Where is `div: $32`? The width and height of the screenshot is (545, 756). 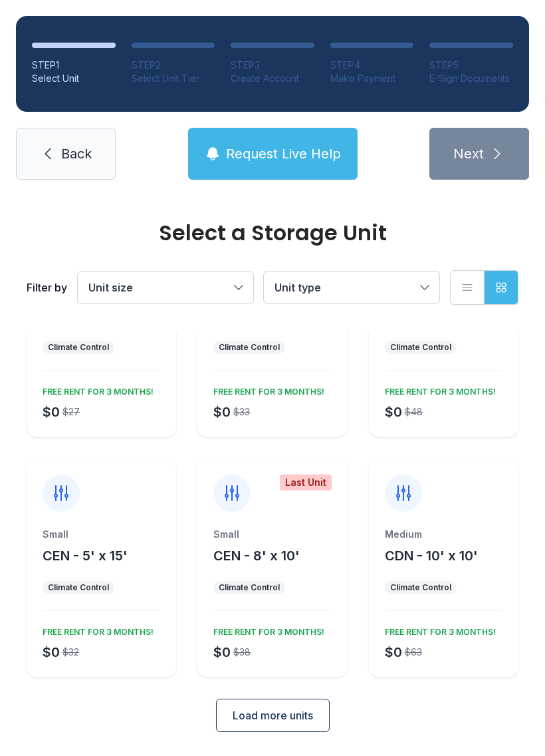 div: $32 is located at coordinates (70, 652).